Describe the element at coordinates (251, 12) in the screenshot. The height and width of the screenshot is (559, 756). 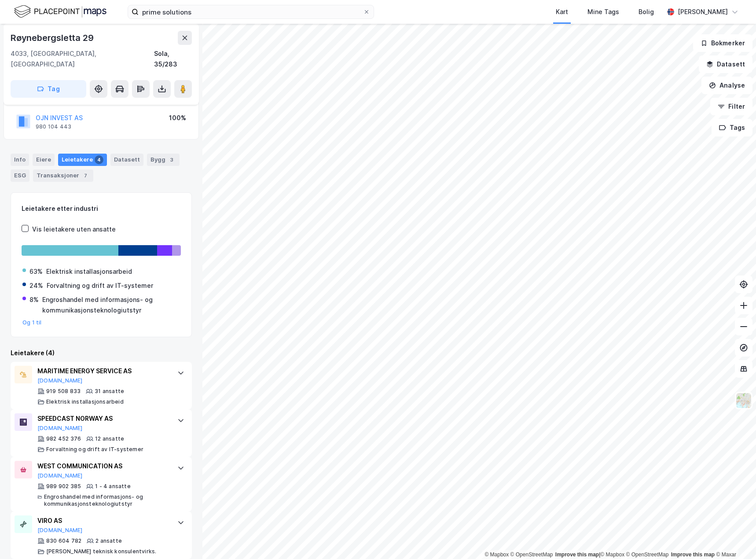
I see `input: Søk på adresse, matrikkel, gårdeiere, leietakere eller personer` at that location.